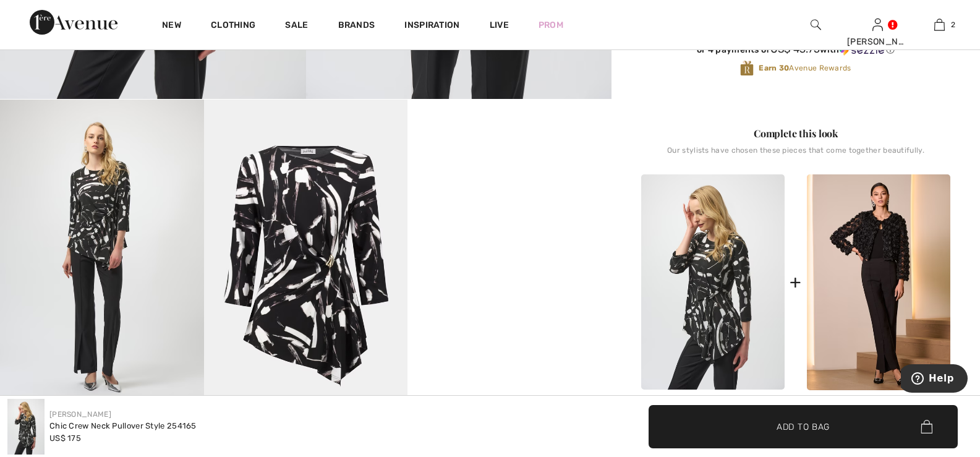  I want to click on a: 2, so click(940, 24).